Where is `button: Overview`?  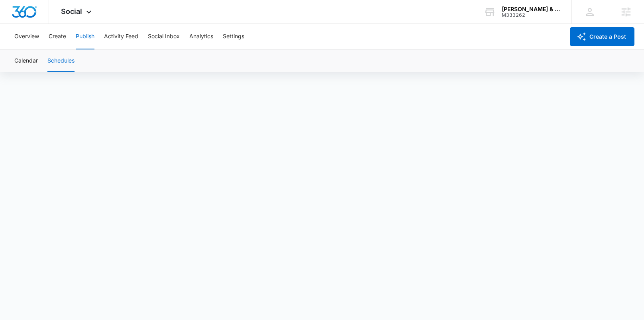
button: Overview is located at coordinates (27, 36).